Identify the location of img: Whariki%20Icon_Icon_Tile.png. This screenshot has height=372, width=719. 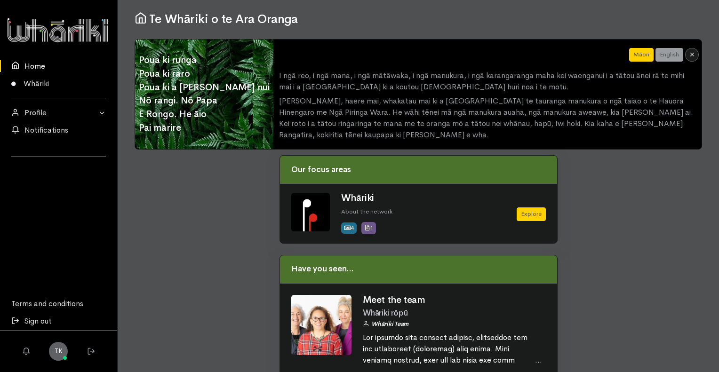
(310, 212).